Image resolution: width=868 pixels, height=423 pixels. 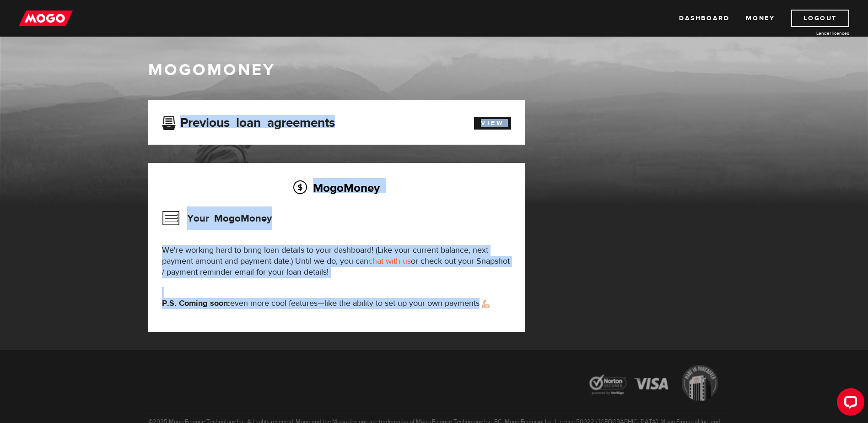 What do you see at coordinates (336, 187) in the screenshot?
I see `h2: MogoMoney` at bounding box center [336, 187].